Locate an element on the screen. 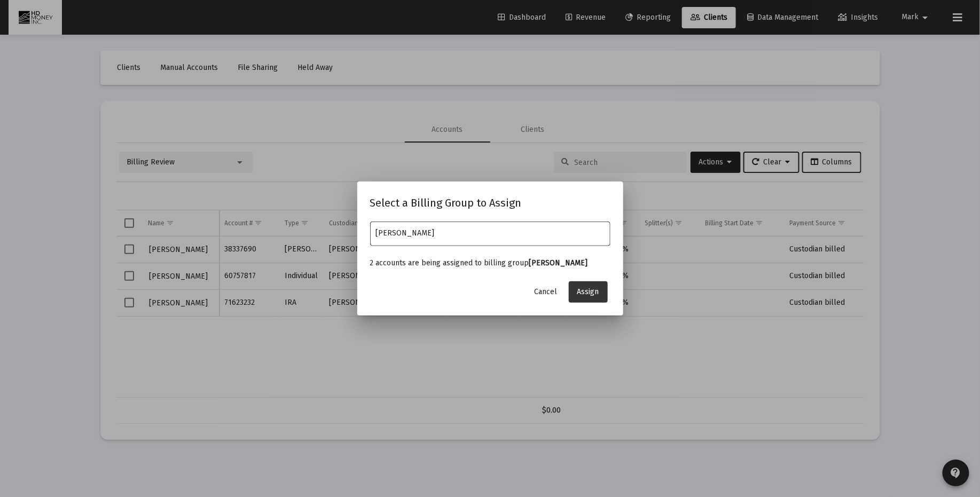 This screenshot has height=497, width=980. button: Cancel is located at coordinates (546, 292).